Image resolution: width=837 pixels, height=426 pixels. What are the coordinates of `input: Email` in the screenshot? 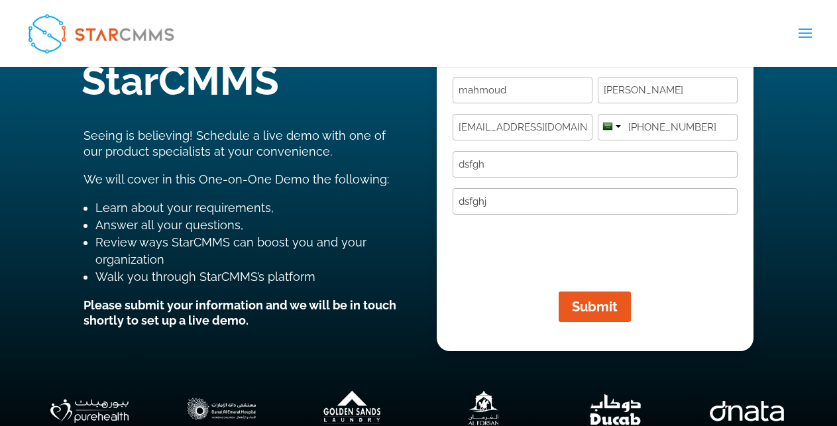 It's located at (522, 127).